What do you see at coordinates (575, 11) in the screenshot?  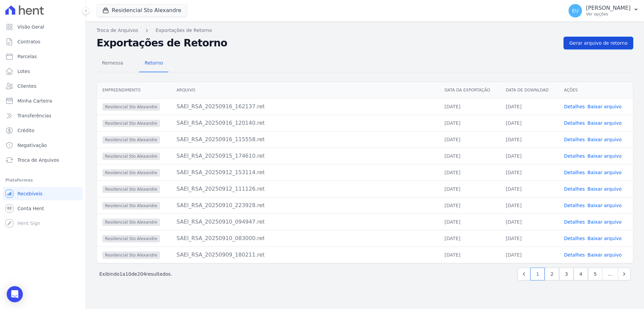 I see `span: EU` at bounding box center [575, 11].